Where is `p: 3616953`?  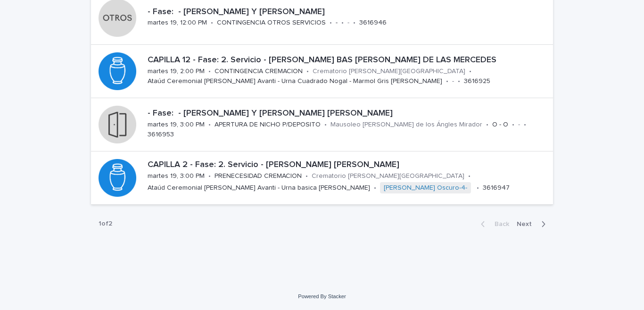 p: 3616953 is located at coordinates (161, 134).